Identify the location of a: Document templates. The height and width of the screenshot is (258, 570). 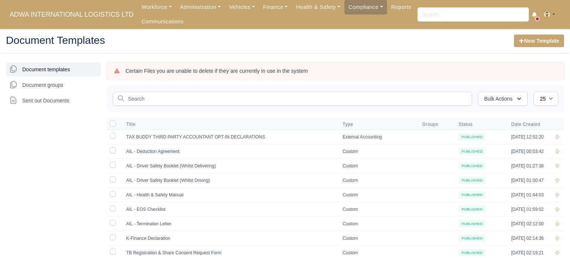
(53, 69).